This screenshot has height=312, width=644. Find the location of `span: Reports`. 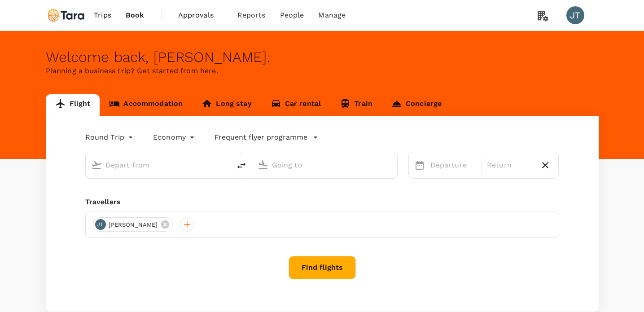

span: Reports is located at coordinates (252, 15).